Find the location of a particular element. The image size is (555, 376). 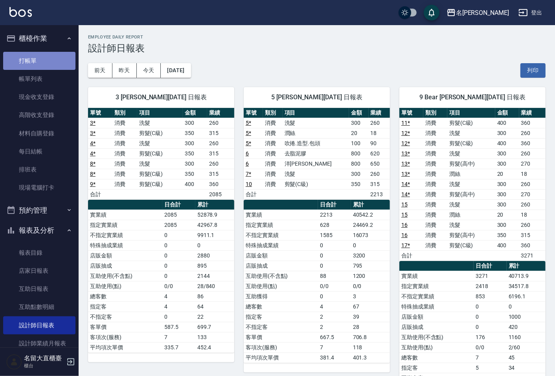

td: 620 is located at coordinates (379, 154).